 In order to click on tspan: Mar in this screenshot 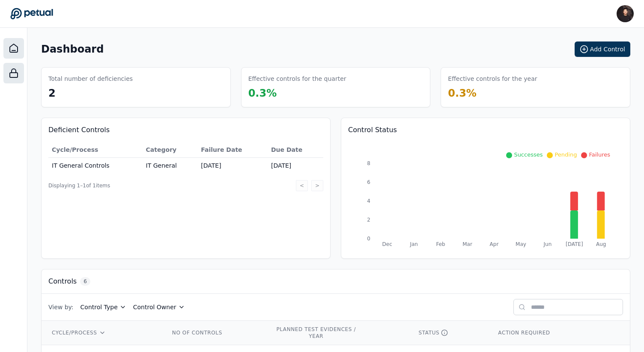, I will do `click(467, 244)`.